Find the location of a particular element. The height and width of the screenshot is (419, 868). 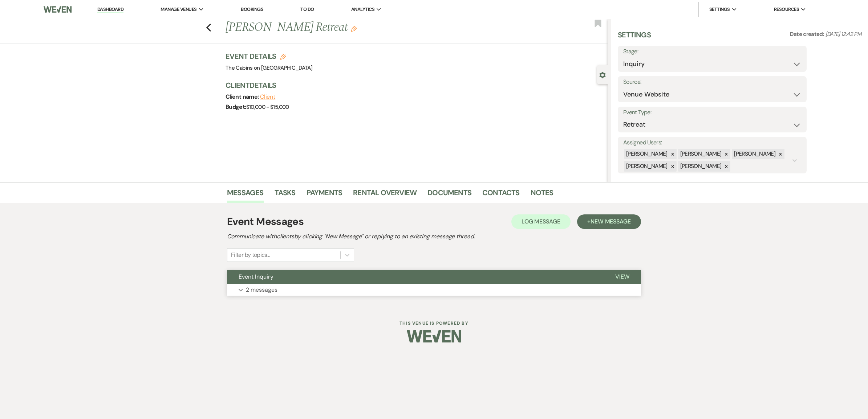

span: Settings is located at coordinates (719, 9).